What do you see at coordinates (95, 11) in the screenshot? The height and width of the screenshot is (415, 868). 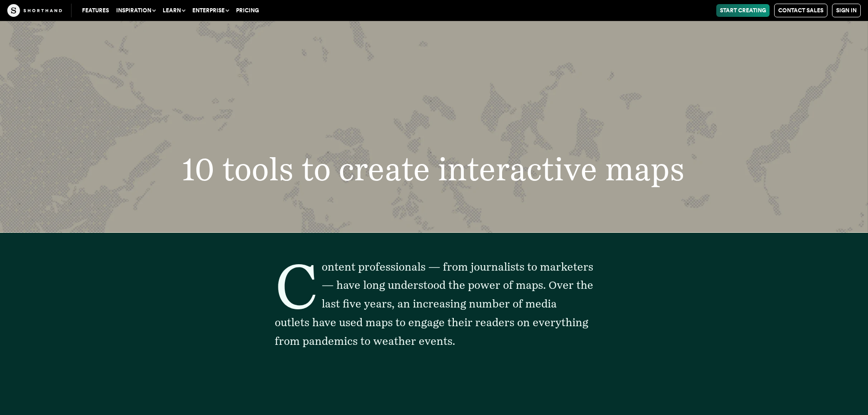 I see `a: Features` at bounding box center [95, 11].